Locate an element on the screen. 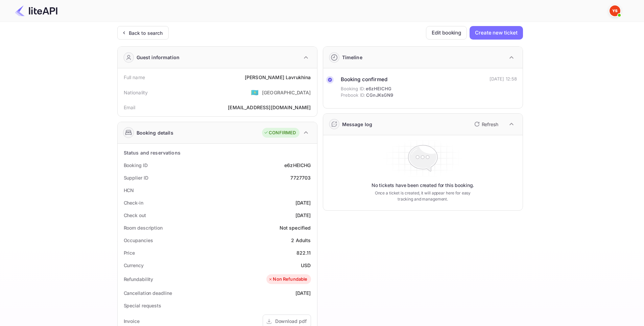  div: Timeline is located at coordinates (352, 57).